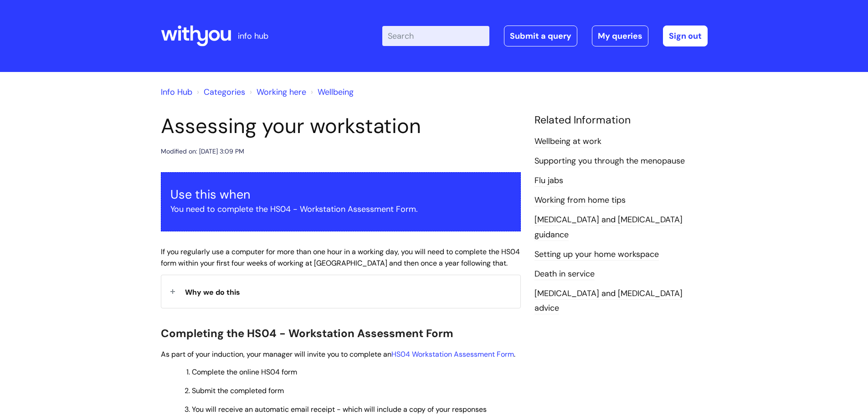 This screenshot has width=868, height=415. Describe the element at coordinates (341, 195) in the screenshot. I see `h3: Use this when` at that location.